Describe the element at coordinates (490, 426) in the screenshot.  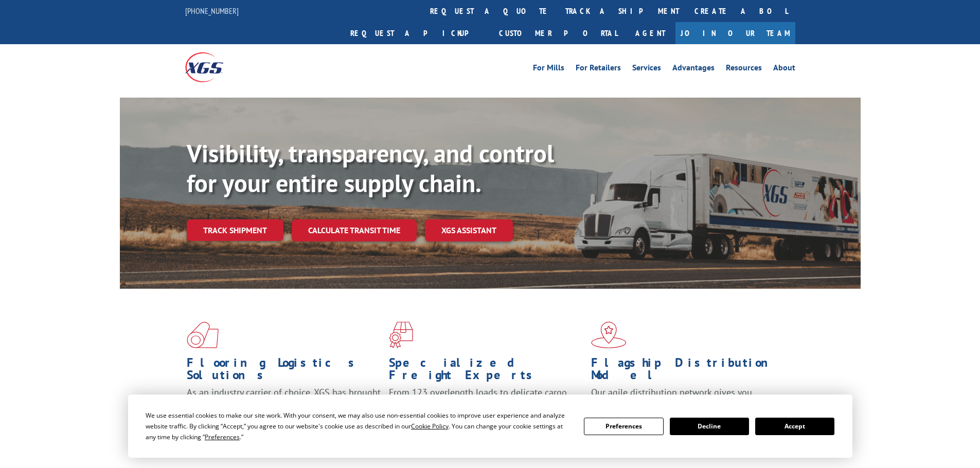
I see `div: Cookie Consent Prompt` at that location.